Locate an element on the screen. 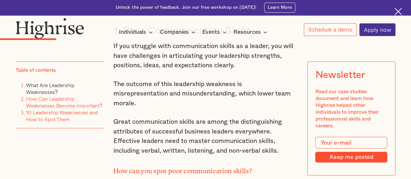  p: The outcome of this leadership weakness is misrepresentation and misunderstanding, which lower te... is located at coordinates (206, 94).